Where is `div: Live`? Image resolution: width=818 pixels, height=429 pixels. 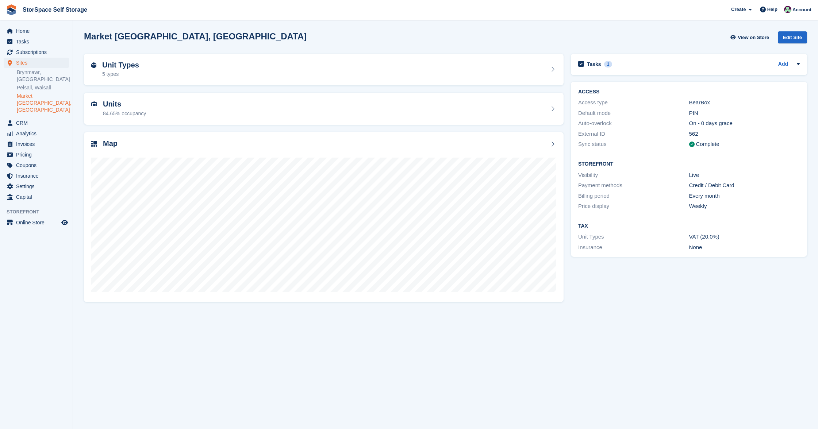
div: Live is located at coordinates (745, 175).